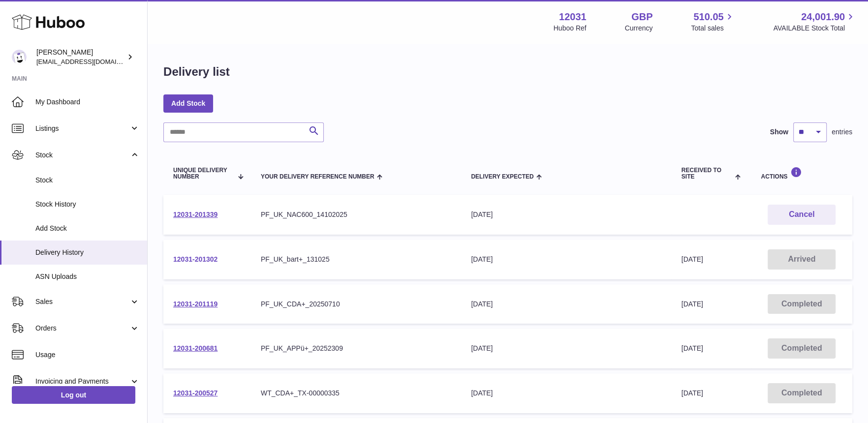  What do you see at coordinates (19, 57) in the screenshot?
I see `img: admin@makewellforyou.com` at bounding box center [19, 57].